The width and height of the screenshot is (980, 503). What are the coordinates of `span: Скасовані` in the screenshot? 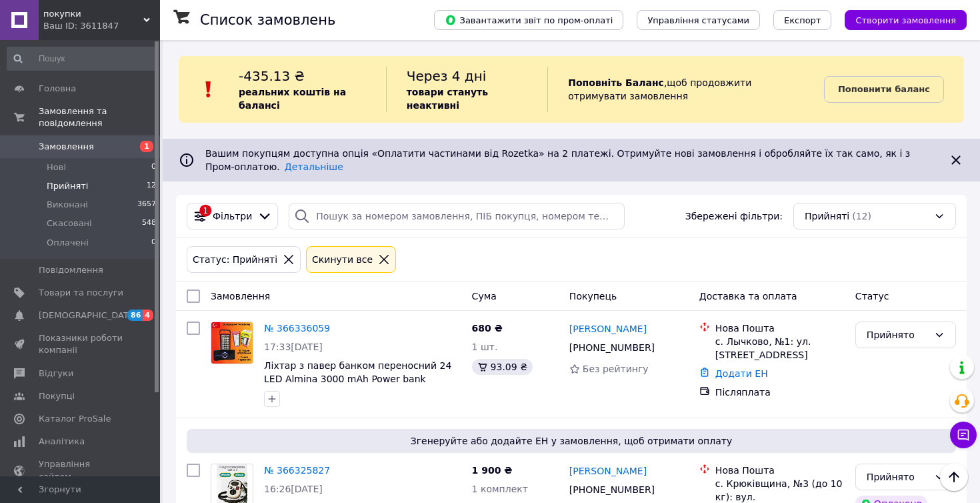 It's located at (69, 224).